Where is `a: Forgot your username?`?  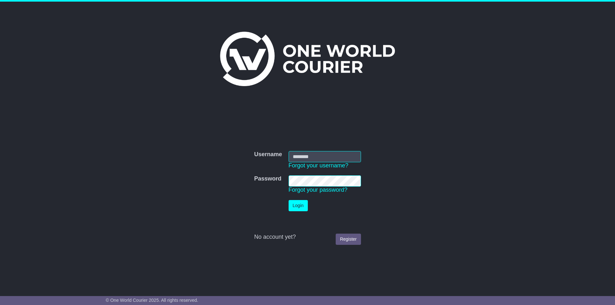 a: Forgot your username? is located at coordinates (318, 166).